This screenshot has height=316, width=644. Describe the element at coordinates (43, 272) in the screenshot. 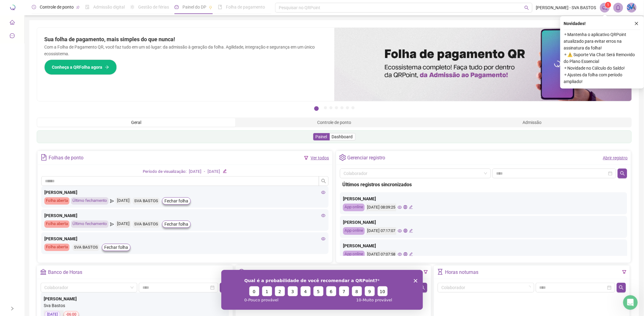

I see `span: bank` at that location.